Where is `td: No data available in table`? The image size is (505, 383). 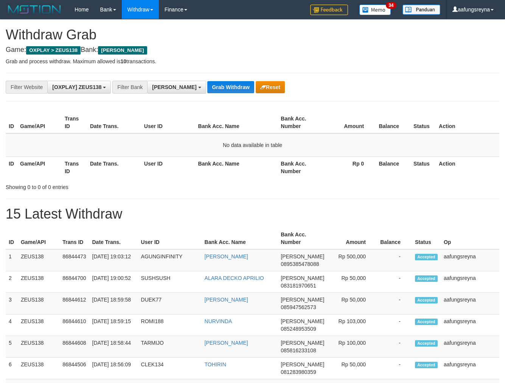
td: No data available in table is located at coordinates (253, 145).